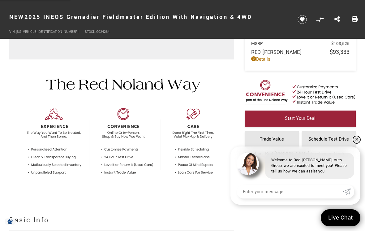 This screenshot has height=231, width=365. What do you see at coordinates (290, 191) in the screenshot?
I see `input: Enter your message` at bounding box center [290, 191].